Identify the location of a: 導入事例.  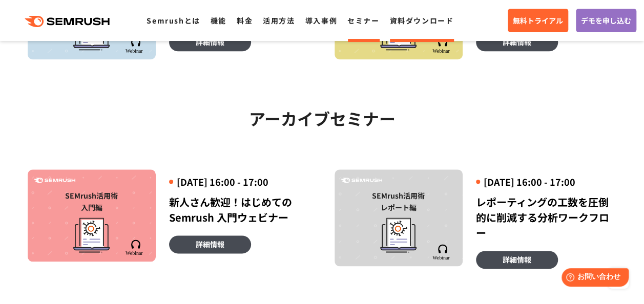
(321, 20).